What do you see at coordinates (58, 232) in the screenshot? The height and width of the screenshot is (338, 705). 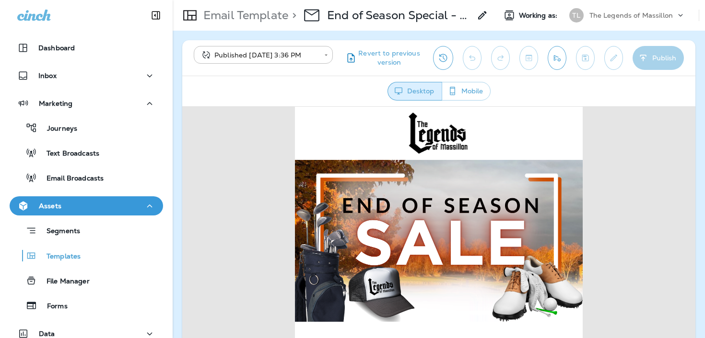 I see `p: Segments` at bounding box center [58, 232].